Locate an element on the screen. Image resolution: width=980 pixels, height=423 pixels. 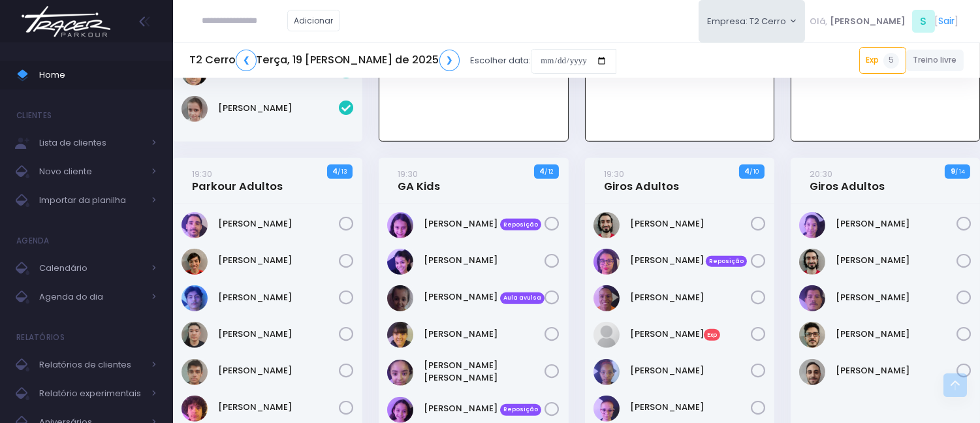
img: Lucas Palomino is located at coordinates (194, 408).